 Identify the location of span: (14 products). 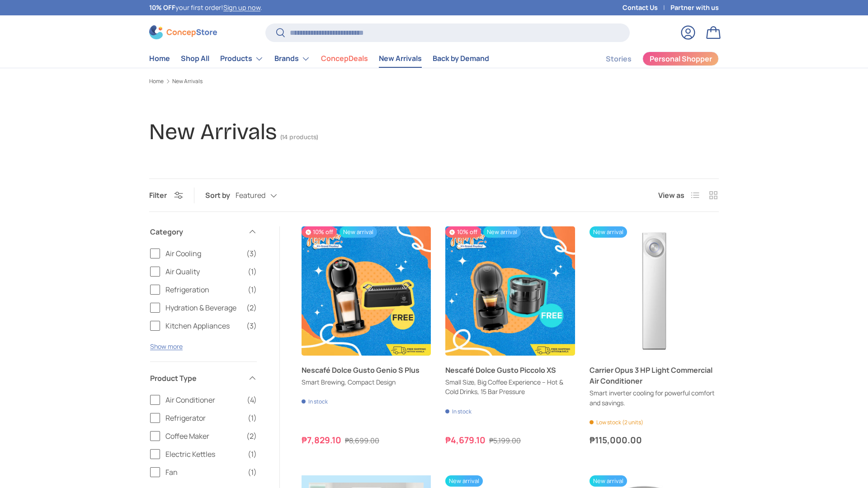
(299, 136).